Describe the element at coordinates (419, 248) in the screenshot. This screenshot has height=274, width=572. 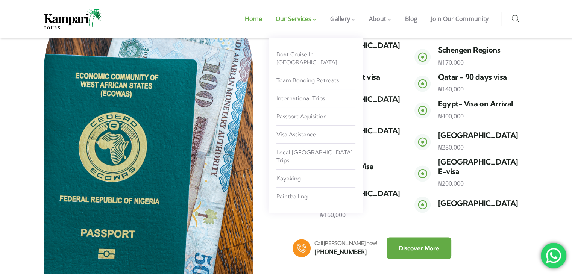
I see `a: Discover More` at that location.